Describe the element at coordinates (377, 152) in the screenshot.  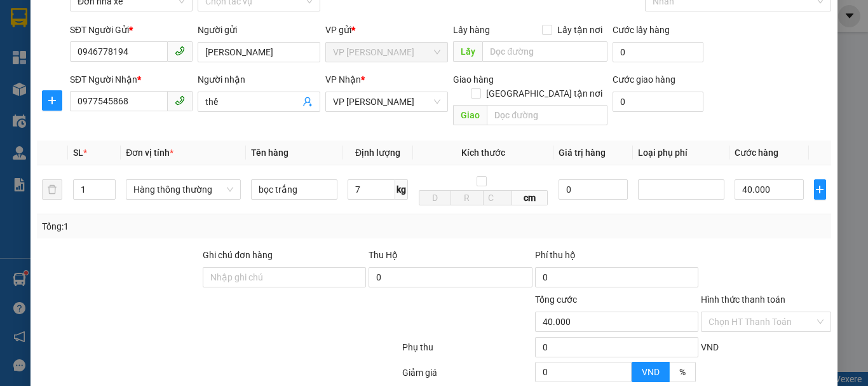
I see `span: Định lượng` at that location.